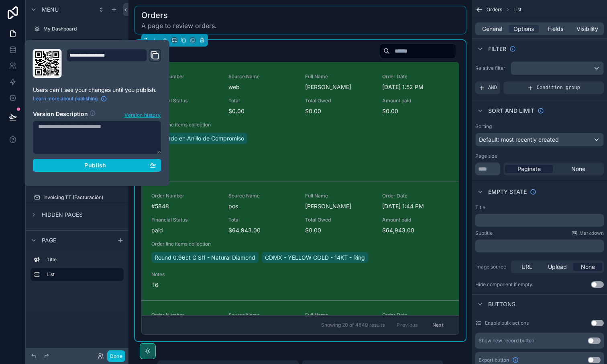 This screenshot has height=364, width=607. Describe the element at coordinates (199, 138) in the screenshot. I see `span: Grabado en Anillo de Compromiso` at that location.